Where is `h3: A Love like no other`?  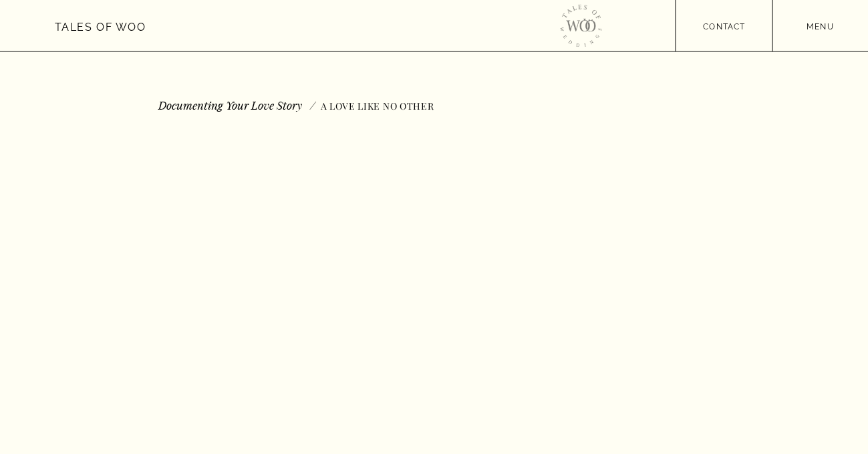
h3: A Love like no other is located at coordinates (388, 105).